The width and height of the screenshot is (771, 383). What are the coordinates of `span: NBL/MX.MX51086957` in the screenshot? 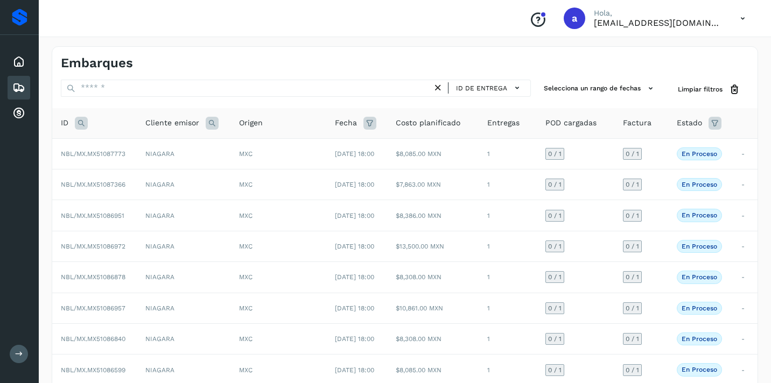 It's located at (93, 308).